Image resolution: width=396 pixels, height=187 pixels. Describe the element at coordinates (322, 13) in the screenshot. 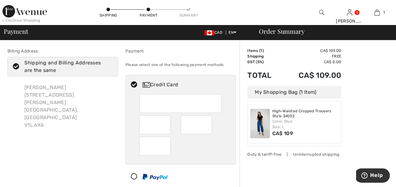

I see `img: search the website` at that location.